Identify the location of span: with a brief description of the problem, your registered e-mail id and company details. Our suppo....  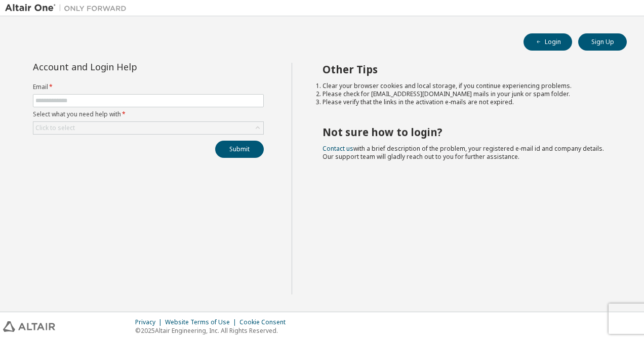
(463, 152).